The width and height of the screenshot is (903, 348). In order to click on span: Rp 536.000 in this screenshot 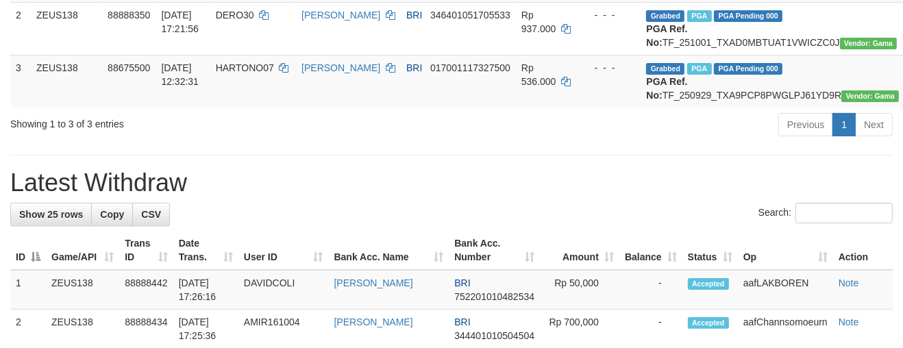, I will do `click(539, 75)`.